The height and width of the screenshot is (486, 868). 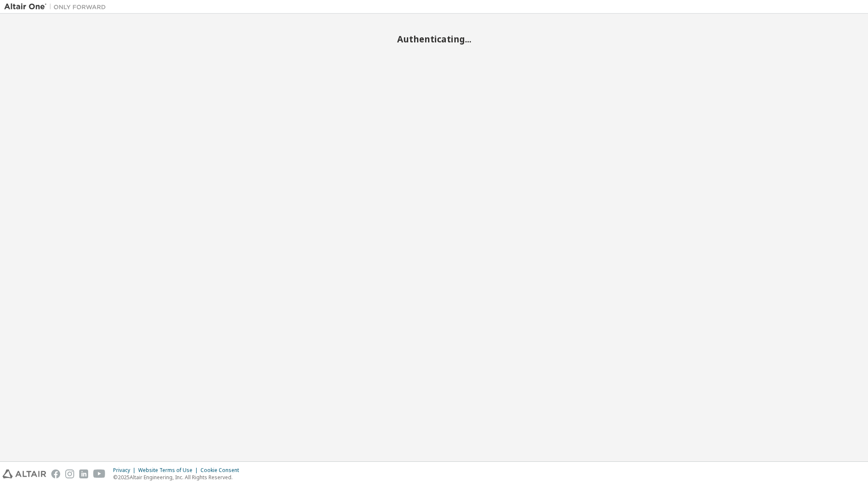 I want to click on div: Cookie Consent, so click(x=222, y=470).